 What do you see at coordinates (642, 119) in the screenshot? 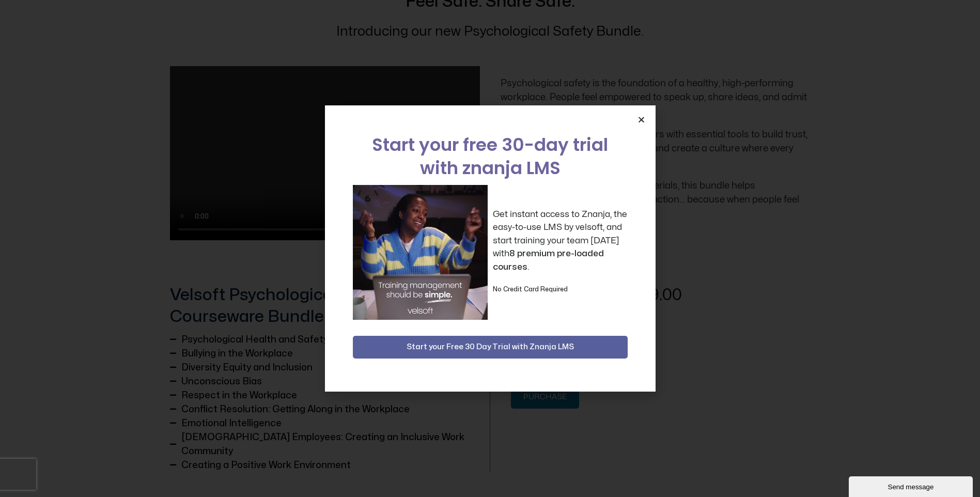
I see `a: Close` at bounding box center [642, 119].